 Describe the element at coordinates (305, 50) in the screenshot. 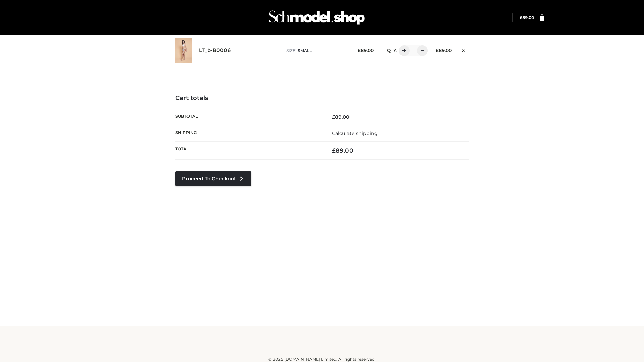

I see `span: SMALL` at that location.